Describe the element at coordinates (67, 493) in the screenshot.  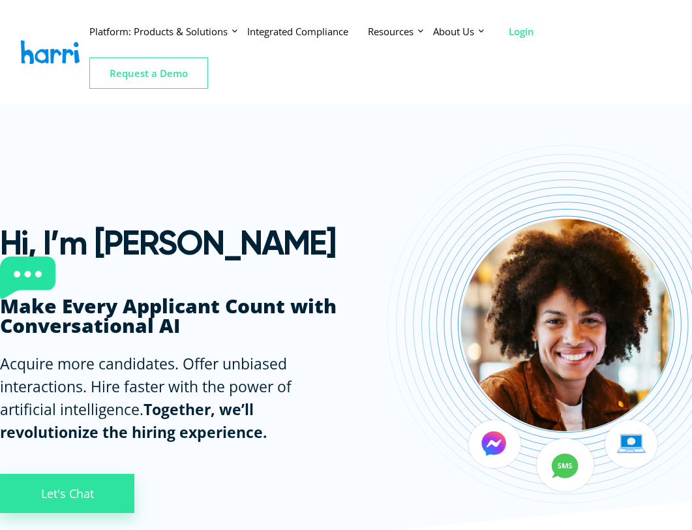
I see `span: Let's Chat` at that location.